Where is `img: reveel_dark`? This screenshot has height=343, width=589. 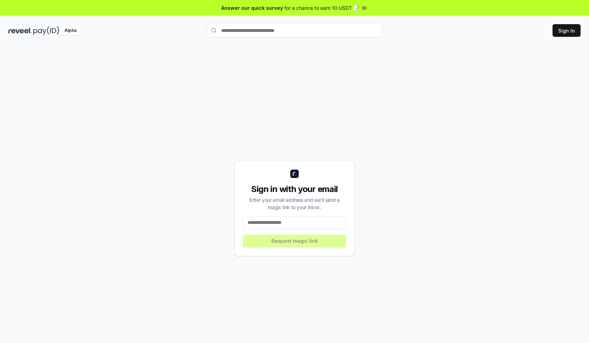 img: reveel_dark is located at coordinates (20, 30).